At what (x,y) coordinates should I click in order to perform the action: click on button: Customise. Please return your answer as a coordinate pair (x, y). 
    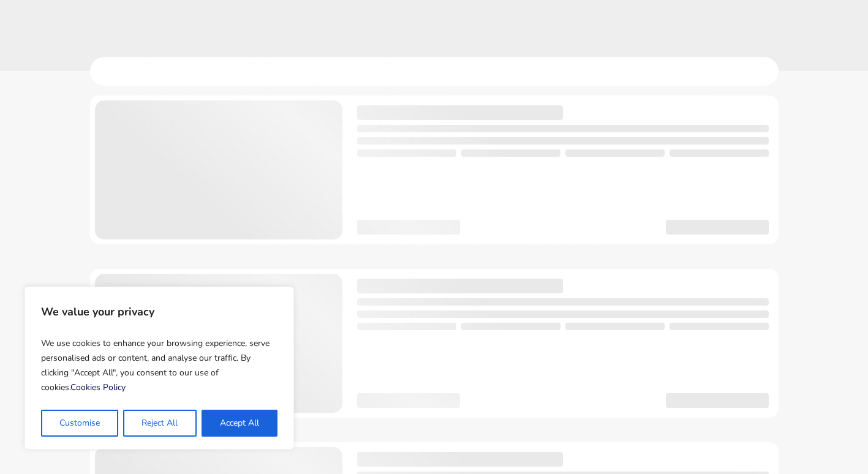
    Looking at the image, I should click on (80, 423).